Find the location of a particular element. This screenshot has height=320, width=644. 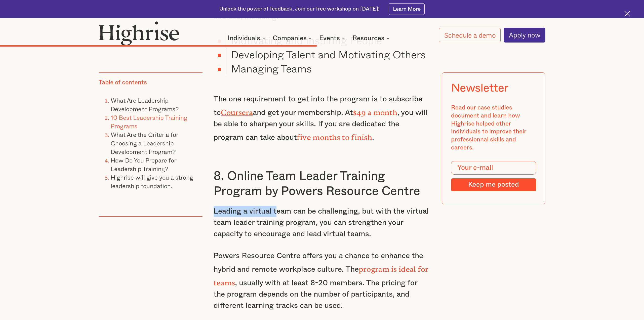

strong: $49 a month is located at coordinates (375, 110).